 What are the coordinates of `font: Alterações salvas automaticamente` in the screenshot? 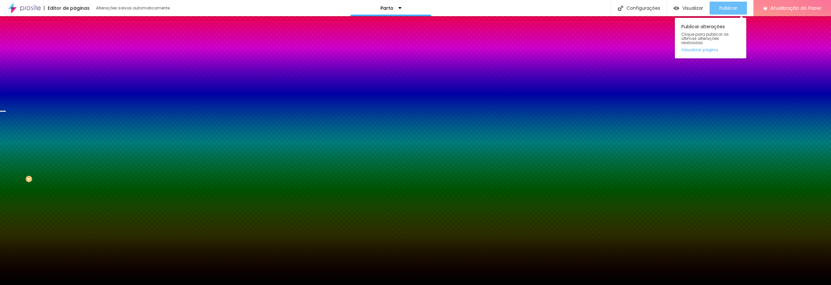 It's located at (133, 8).